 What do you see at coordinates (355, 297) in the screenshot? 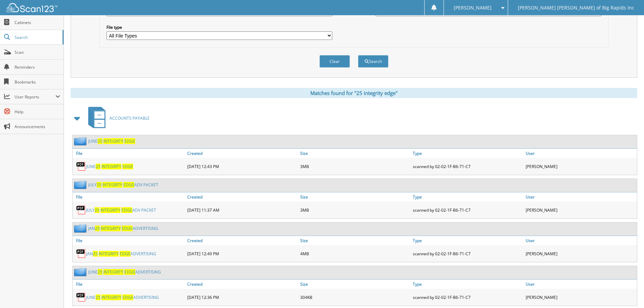
I see `div: 304KB` at bounding box center [355, 297].